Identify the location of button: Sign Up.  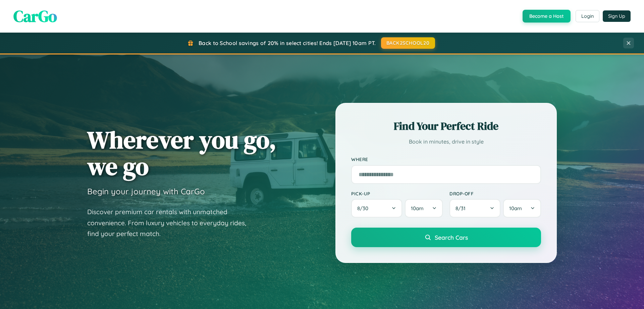
(617, 16).